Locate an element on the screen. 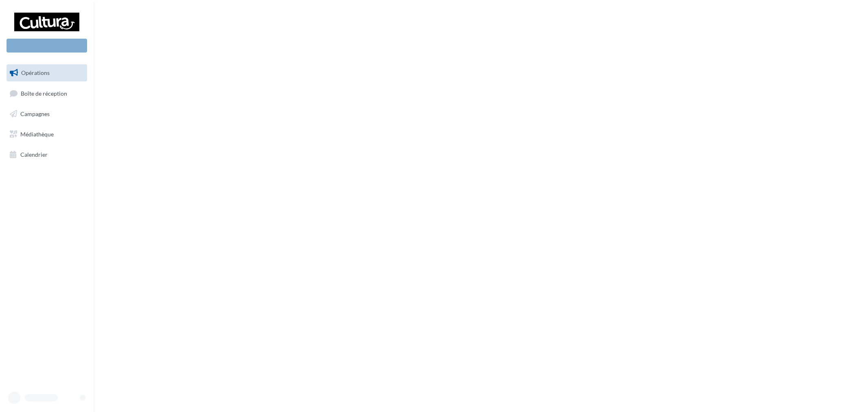 The width and height of the screenshot is (868, 412). a: Campagnes is located at coordinates (47, 114).